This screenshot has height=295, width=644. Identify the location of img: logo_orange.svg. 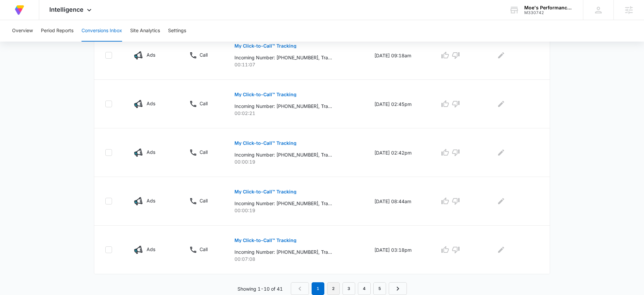
(13, 13).